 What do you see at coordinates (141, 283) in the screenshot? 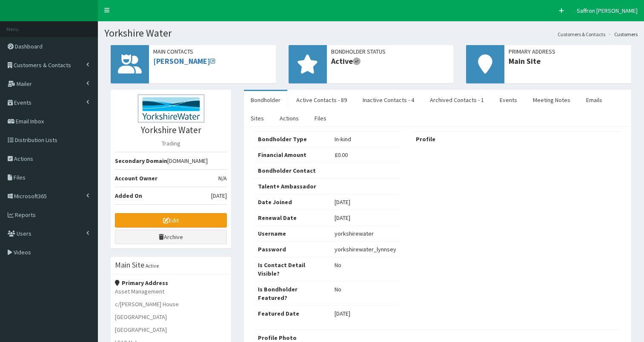
I see `strong: Primary Address` at bounding box center [141, 283].